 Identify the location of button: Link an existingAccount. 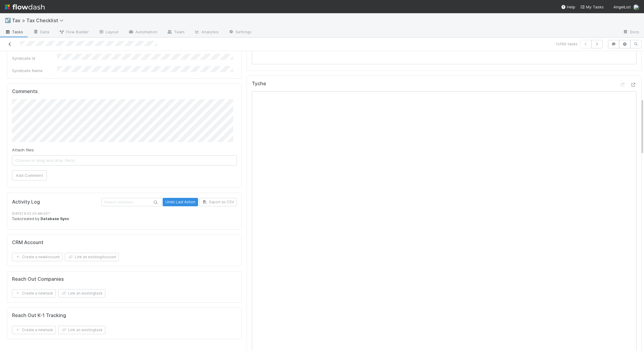
(92, 257).